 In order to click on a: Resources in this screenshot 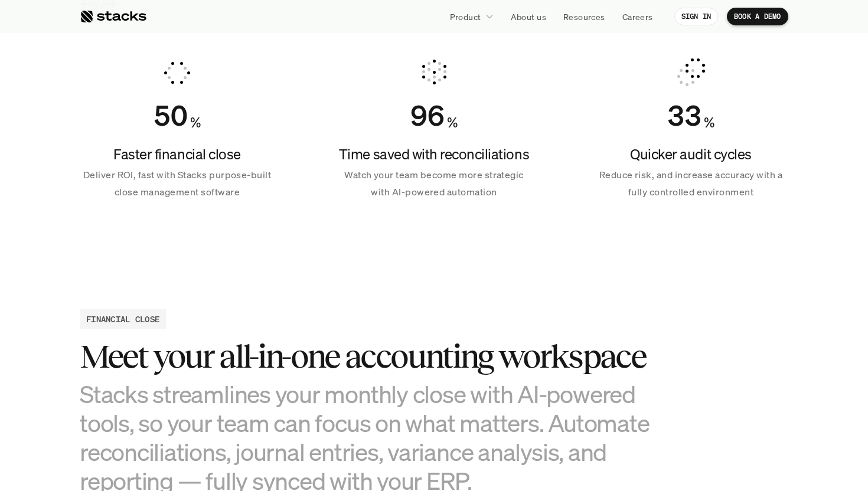, I will do `click(583, 17)`.